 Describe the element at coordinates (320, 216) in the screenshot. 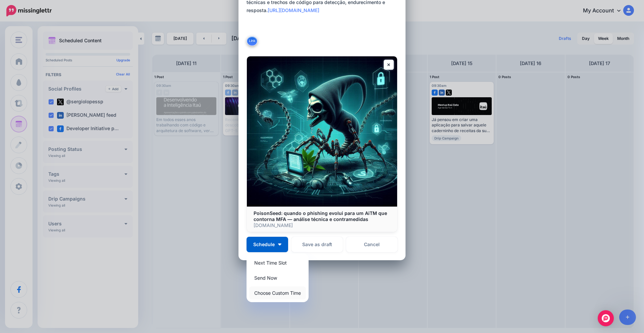

I see `b: PoisonSeed: quando o phishing evolui para um AiTM que contorna MFA — análise técnica e contramedidas` at that location.